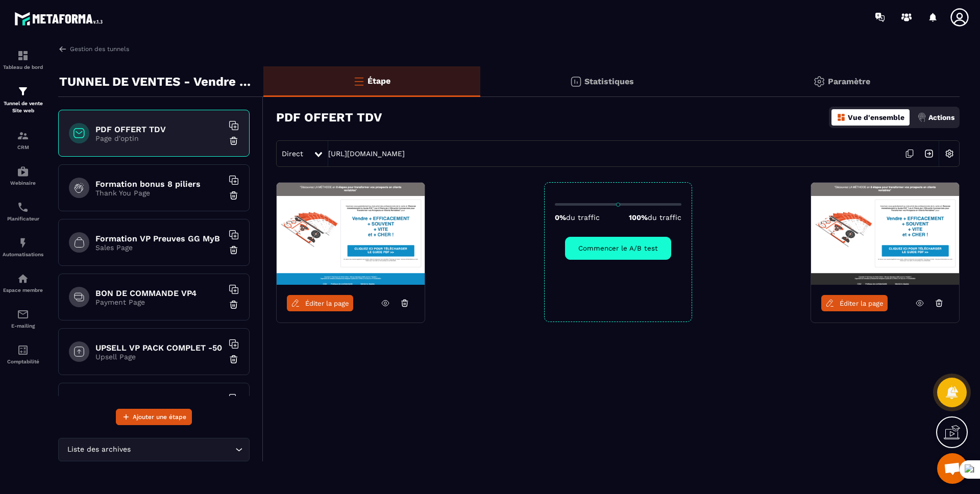  Describe the element at coordinates (159, 183) in the screenshot. I see `h6: Formation bonus 8 piliers` at that location.